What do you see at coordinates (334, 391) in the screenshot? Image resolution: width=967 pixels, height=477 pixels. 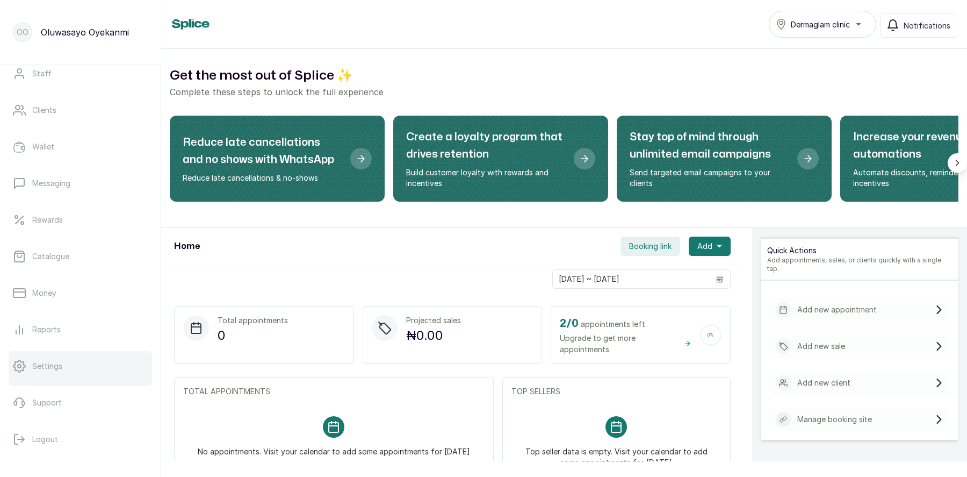 I see `p: TOTAL APPOINTMENTS` at bounding box center [334, 391].